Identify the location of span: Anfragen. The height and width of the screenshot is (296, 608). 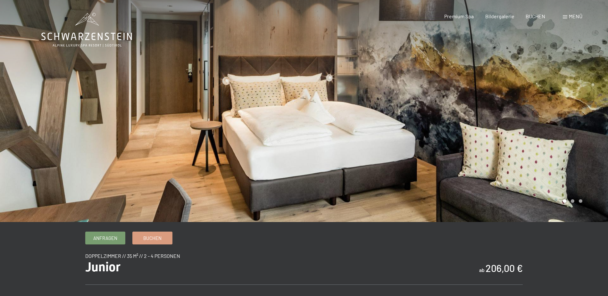
(105, 238).